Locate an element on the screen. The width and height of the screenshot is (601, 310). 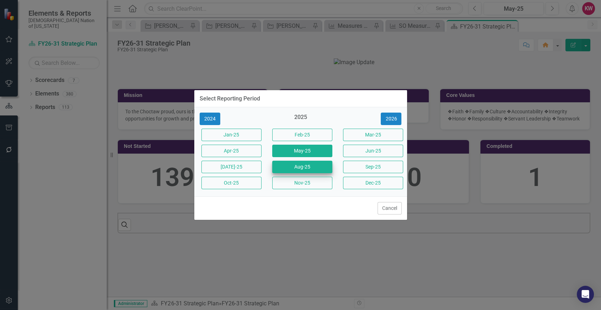
button: Oct-25 is located at coordinates (231, 183).